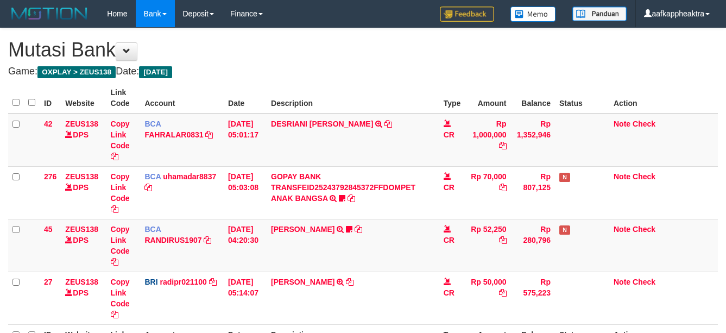 Image resolution: width=726 pixels, height=333 pixels. What do you see at coordinates (487, 98) in the screenshot?
I see `th: Amount` at bounding box center [487, 98].